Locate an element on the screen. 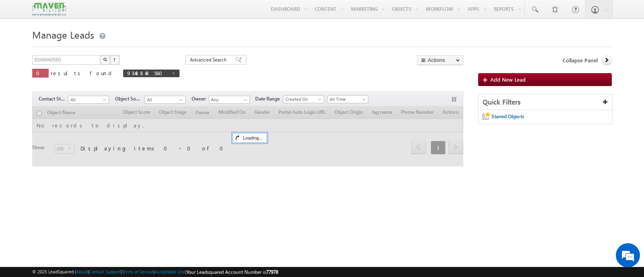 The width and height of the screenshot is (644, 277). a: Acceptable Use is located at coordinates (170, 271).